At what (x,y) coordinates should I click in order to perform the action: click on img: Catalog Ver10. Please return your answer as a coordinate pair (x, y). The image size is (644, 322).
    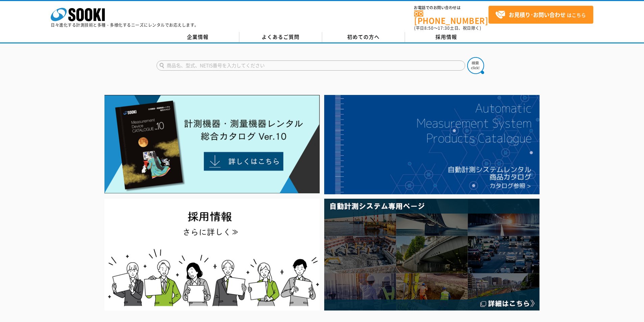
    Looking at the image, I should click on (212, 144).